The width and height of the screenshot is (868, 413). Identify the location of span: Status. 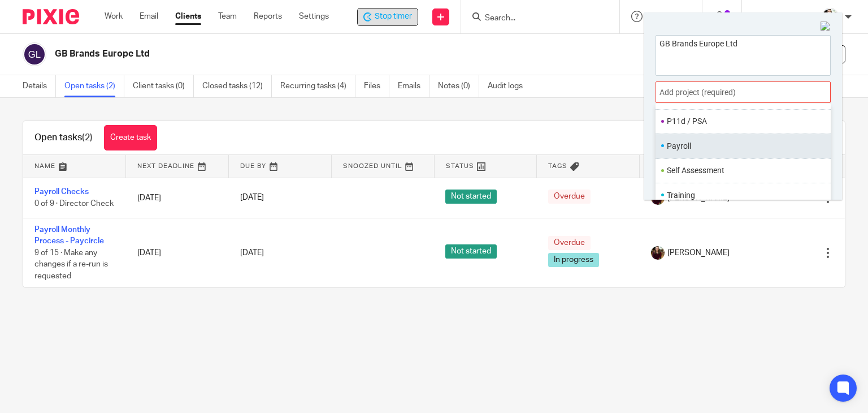
(460, 166).